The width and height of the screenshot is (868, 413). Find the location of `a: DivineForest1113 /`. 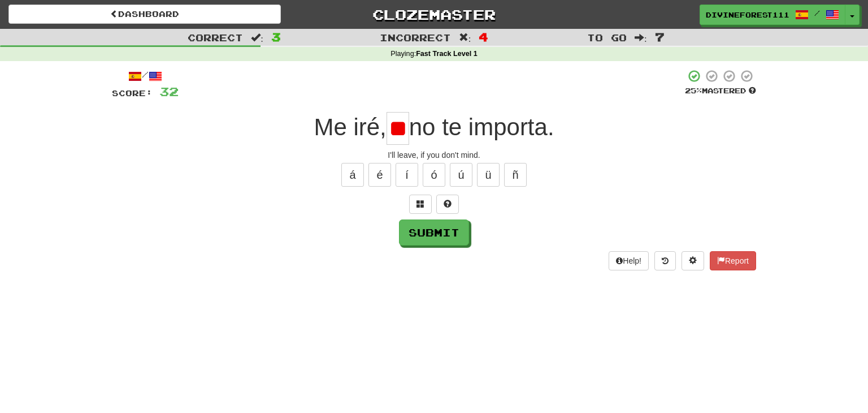

a: DivineForest1113 / is located at coordinates (773, 15).